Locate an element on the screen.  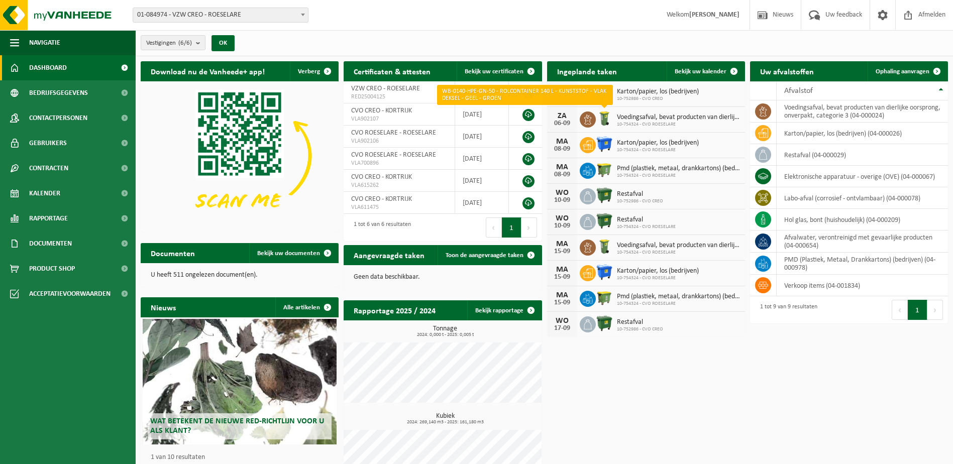
a: Toon de aangevraagde taken is located at coordinates (489, 255).